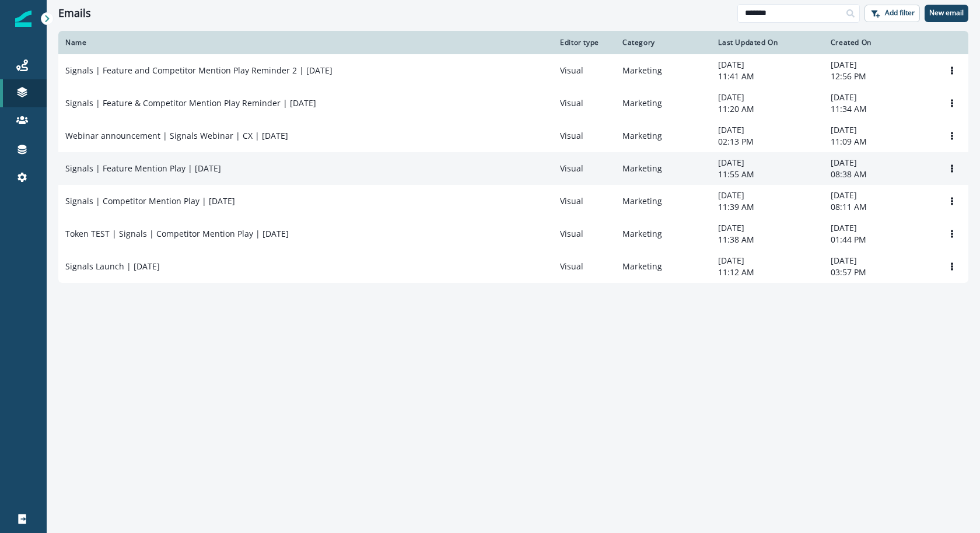  Describe the element at coordinates (880, 175) in the screenshot. I see `p: 08:38 AM` at that location.